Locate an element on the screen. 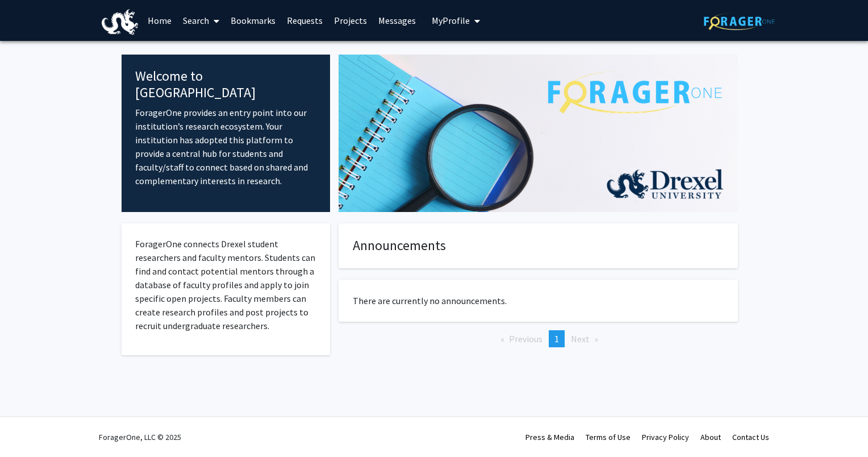  a: Bookmarks is located at coordinates (253, 20).